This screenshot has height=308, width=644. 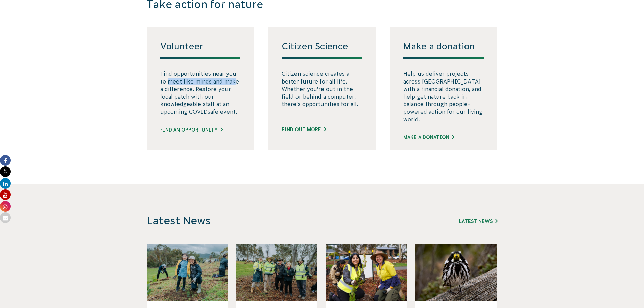 What do you see at coordinates (443, 50) in the screenshot?
I see `h4: Make a donation` at bounding box center [443, 50].